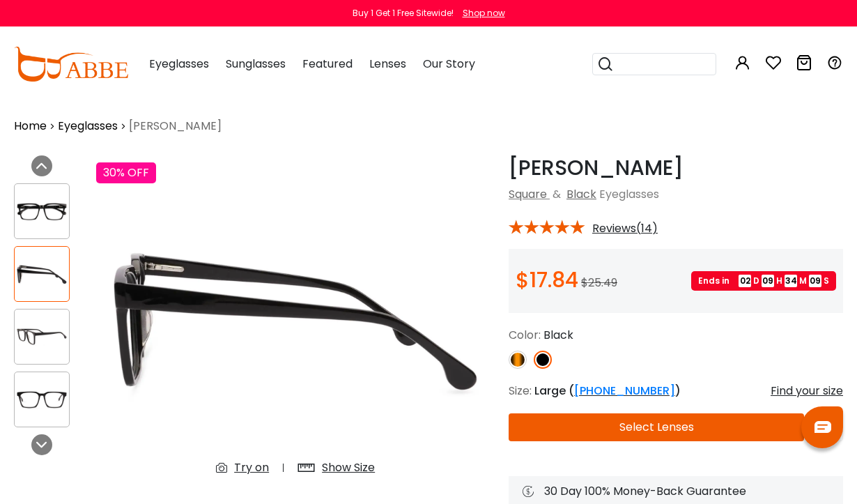  What do you see at coordinates (791, 281) in the screenshot?
I see `span: 34` at bounding box center [791, 281].